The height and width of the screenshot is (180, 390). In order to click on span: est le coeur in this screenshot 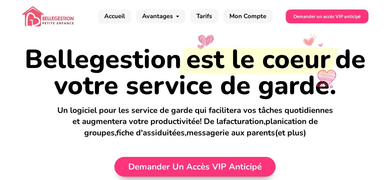, I will do `click(258, 60)`.